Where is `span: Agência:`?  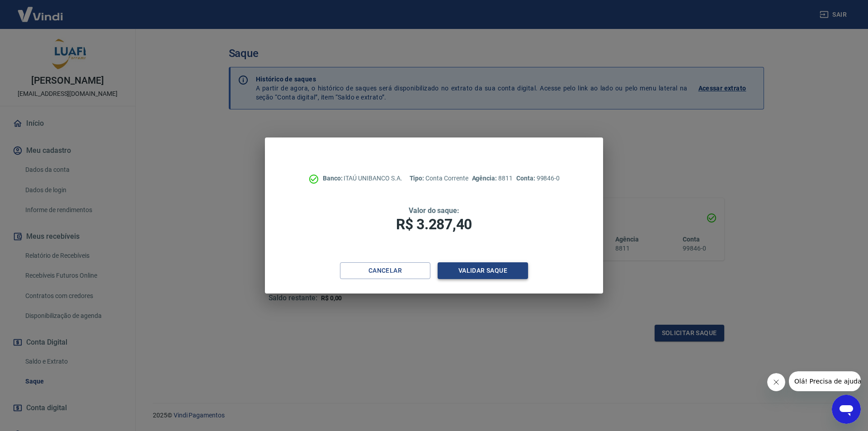
span: Agência: is located at coordinates (485, 178).